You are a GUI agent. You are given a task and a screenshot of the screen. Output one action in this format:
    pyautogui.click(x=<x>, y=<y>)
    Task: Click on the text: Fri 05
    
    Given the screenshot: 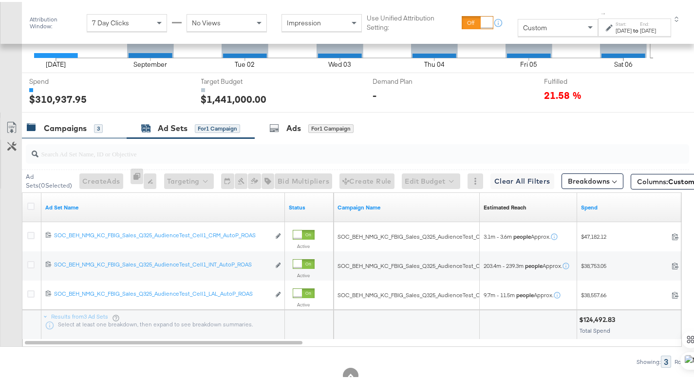 What is the action you would take?
    pyautogui.click(x=529, y=63)
    